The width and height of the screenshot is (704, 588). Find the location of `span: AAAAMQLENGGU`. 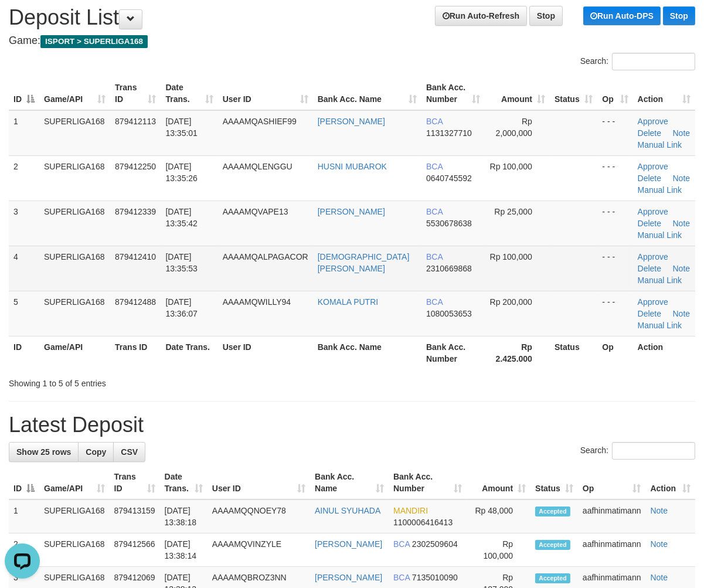

span: AAAAMQLENGGU is located at coordinates (257, 166).